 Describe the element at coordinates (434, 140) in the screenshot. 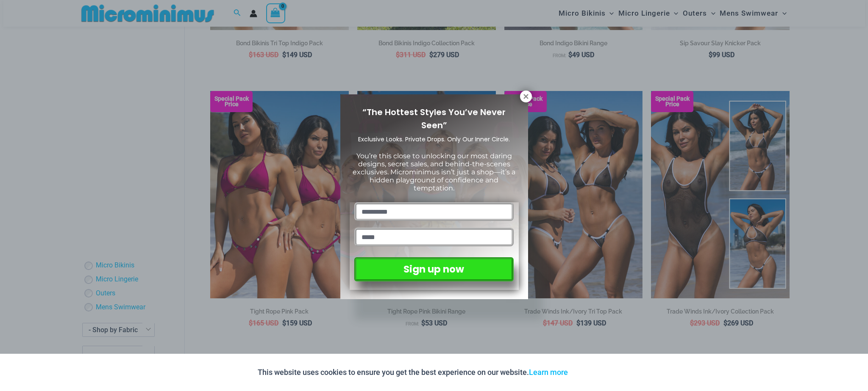

I see `span: Exclusive Looks. Private Drops. Only Our Inner Circle.` at that location.